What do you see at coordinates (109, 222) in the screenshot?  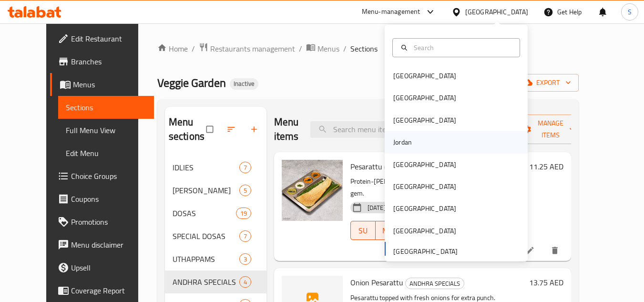 I see `span: Promotions` at bounding box center [109, 222].